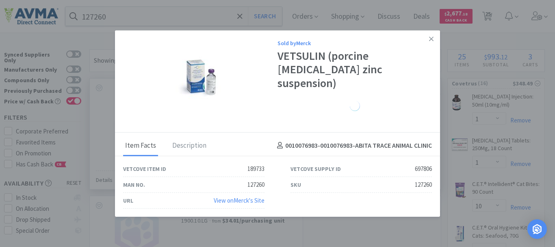  What do you see at coordinates (200, 78) in the screenshot?
I see `img: e848a6c79f7e44b7b7fbb22cb718f26f_697806.jpeg` at bounding box center [200, 78].